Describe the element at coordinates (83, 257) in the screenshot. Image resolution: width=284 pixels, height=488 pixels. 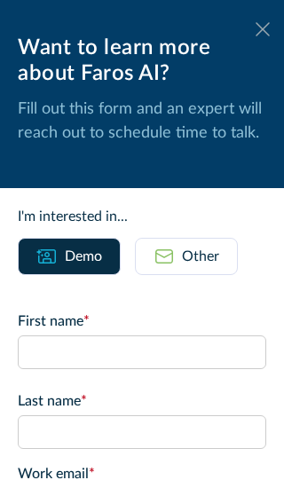
I see `div: Demo` at that location.